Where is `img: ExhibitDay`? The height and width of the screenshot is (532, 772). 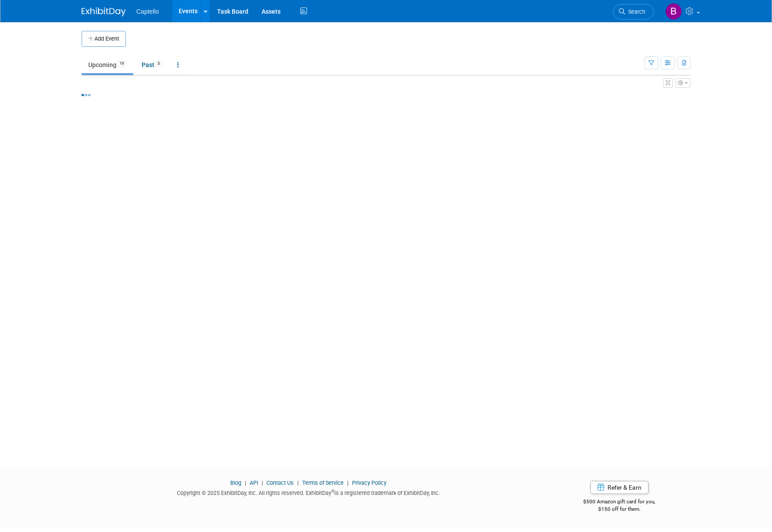
img: ExhibitDay is located at coordinates (104, 12).